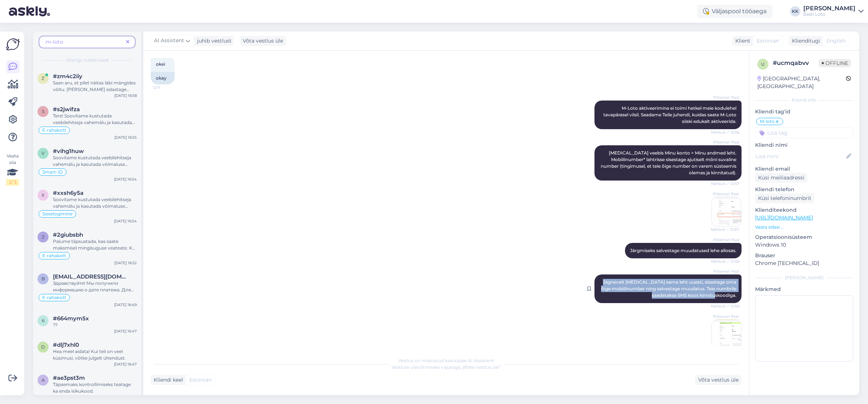 The width and height of the screenshot is (868, 404). Describe the element at coordinates (213, 41) in the screenshot. I see `div: juhib vestlust` at that location.